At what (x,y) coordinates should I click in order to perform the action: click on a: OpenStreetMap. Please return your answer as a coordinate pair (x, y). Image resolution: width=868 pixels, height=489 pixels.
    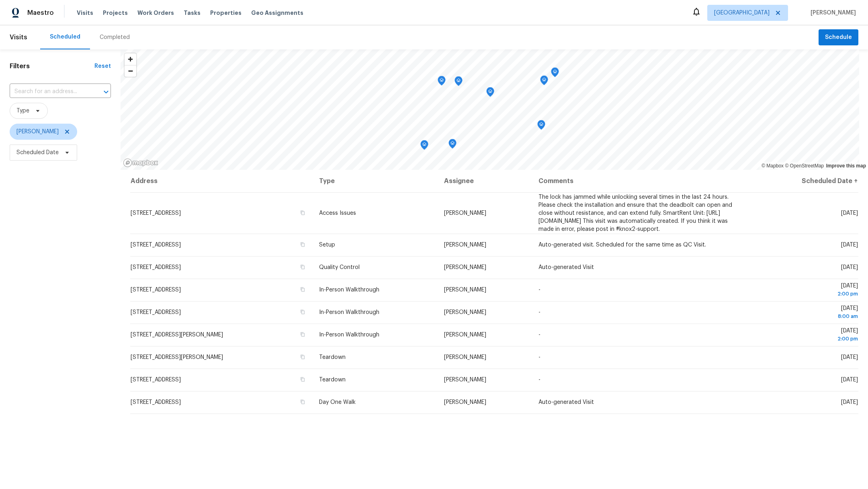
    Looking at the image, I should click on (804, 166).